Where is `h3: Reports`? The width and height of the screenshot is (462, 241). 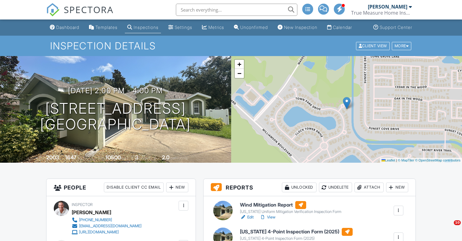
h3: Reports is located at coordinates (310, 187).